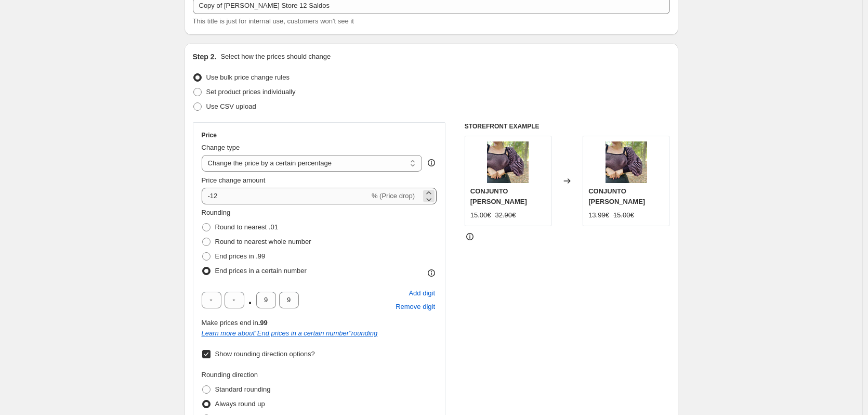  What do you see at coordinates (506, 215) in the screenshot?
I see `strike: 32.90€` at bounding box center [506, 215].